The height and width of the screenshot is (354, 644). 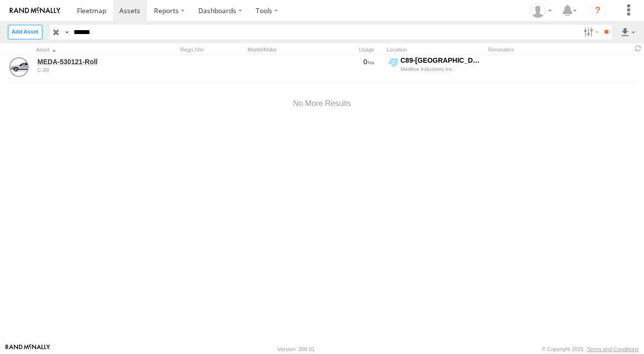 What do you see at coordinates (613, 349) in the screenshot?
I see `a: Terms and Conditions` at bounding box center [613, 349].